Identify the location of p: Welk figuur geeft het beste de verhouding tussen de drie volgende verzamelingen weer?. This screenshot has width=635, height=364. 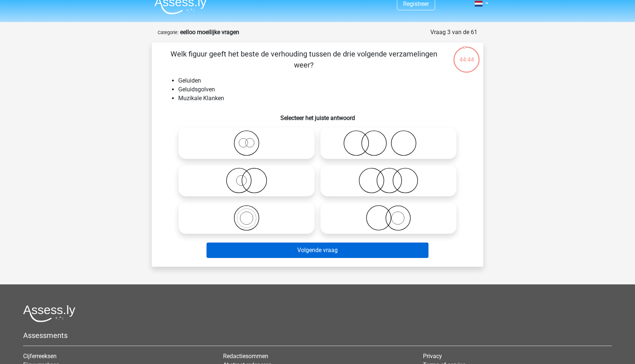
(303, 59).